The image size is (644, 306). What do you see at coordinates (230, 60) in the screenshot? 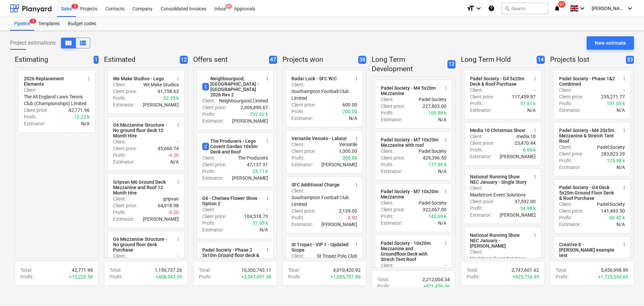
I see `p: Offers sent` at bounding box center [230, 60].